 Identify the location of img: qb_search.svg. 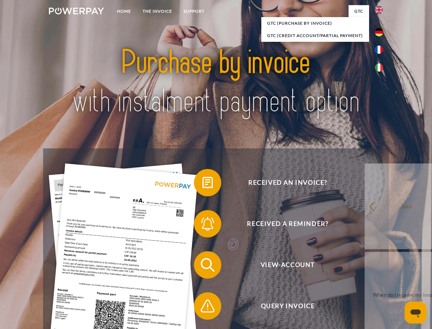
(208, 265).